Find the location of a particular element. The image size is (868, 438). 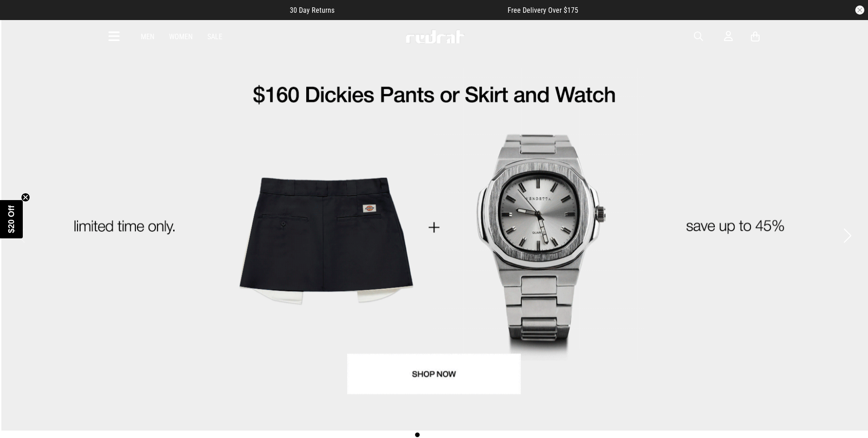

button: Next slide is located at coordinates (847, 235).